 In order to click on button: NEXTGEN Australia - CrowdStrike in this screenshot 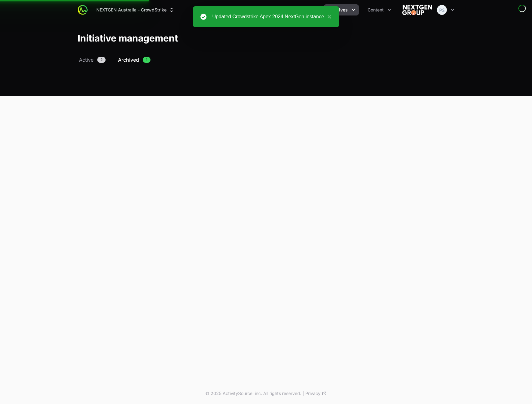, I will do `click(135, 10)`.